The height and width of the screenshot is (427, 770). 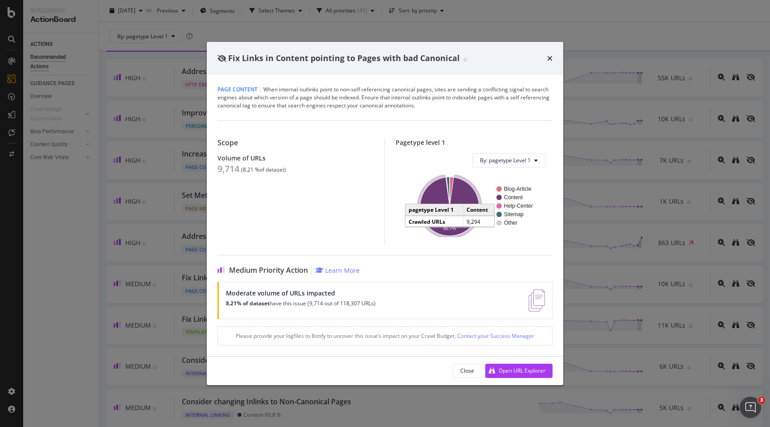 I want to click on div: Volume of URLs, so click(x=296, y=158).